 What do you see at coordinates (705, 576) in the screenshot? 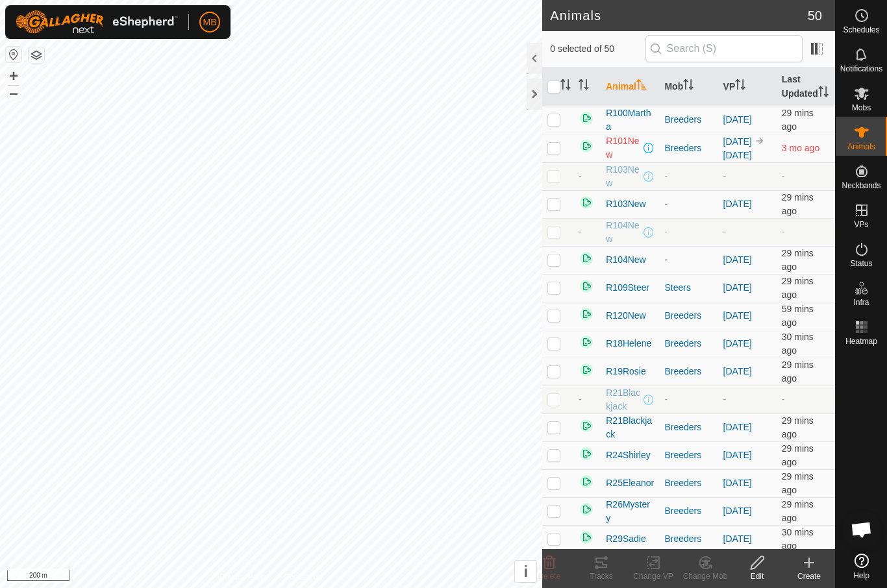
I see `div: Change Mob` at bounding box center [705, 576].